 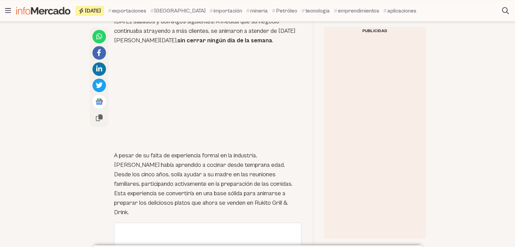 I want to click on span: Petróleo, so click(x=286, y=11).